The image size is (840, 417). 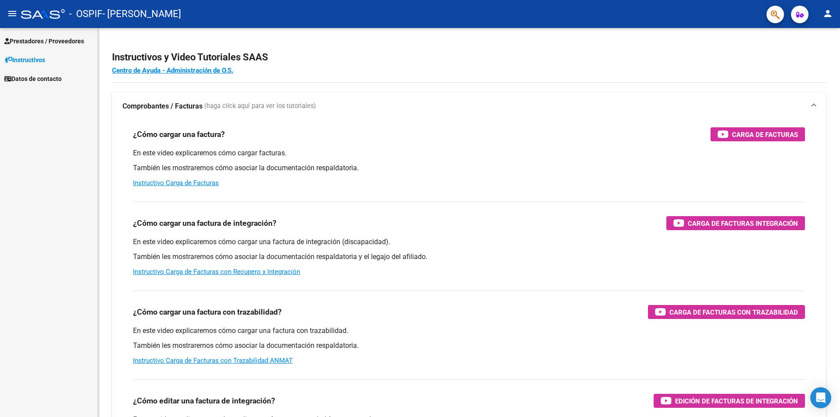 What do you see at coordinates (469, 242) in the screenshot?
I see `p: En este video explicaremos cómo cargar una factura de integración (discapacidad).` at bounding box center [469, 242].